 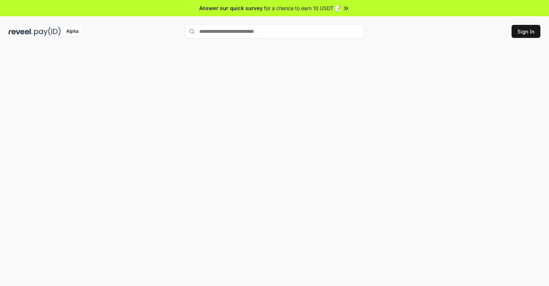 I want to click on span: for a chance to earn 10 USDT 📝, so click(x=303, y=8).